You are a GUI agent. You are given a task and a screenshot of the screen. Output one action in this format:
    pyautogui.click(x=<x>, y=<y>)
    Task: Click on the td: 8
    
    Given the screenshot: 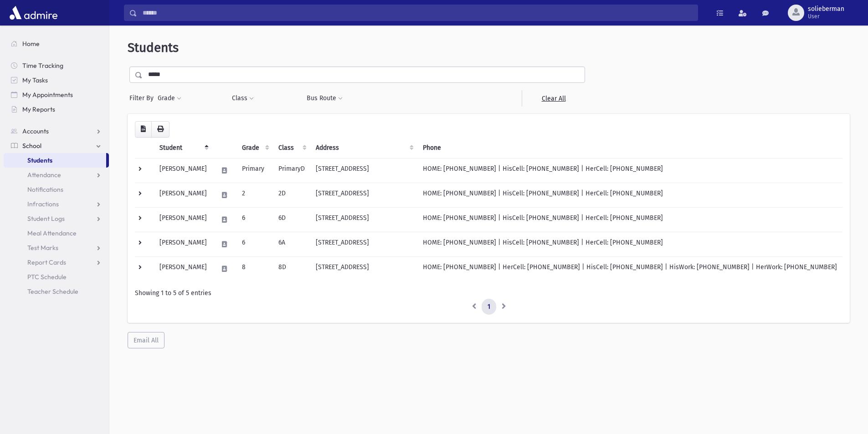 What is the action you would take?
    pyautogui.click(x=255, y=268)
    